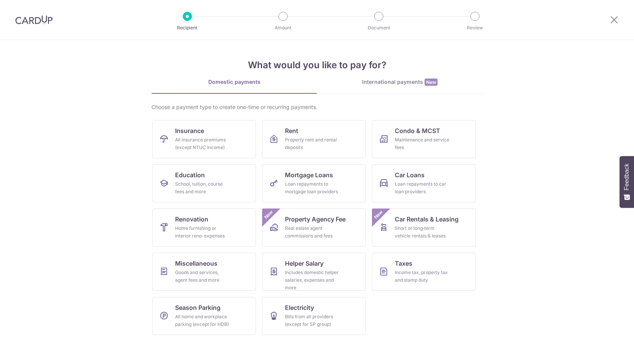 This screenshot has width=634, height=364. Describe the element at coordinates (314, 228) in the screenshot. I see `a: Property Agency FeeReal estate agent commissions and feesNew` at that location.